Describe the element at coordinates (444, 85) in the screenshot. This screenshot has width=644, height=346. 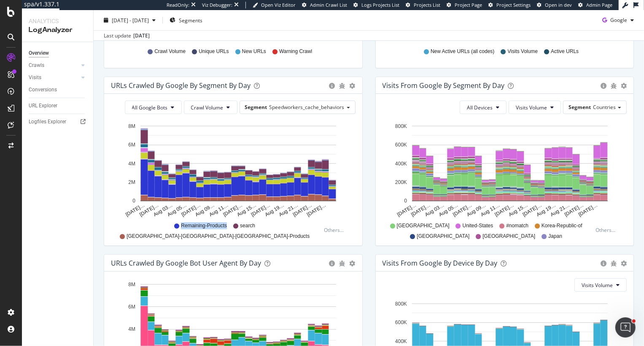
I see `div: Visits from Google By Segment By Day` at that location.